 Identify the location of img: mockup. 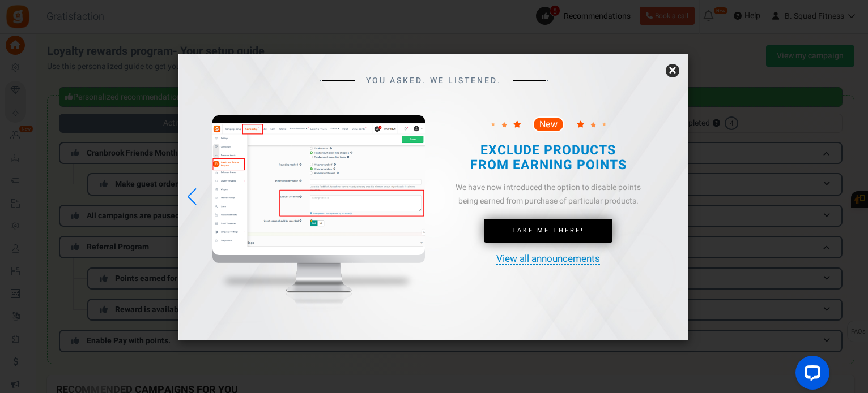
(318, 223).